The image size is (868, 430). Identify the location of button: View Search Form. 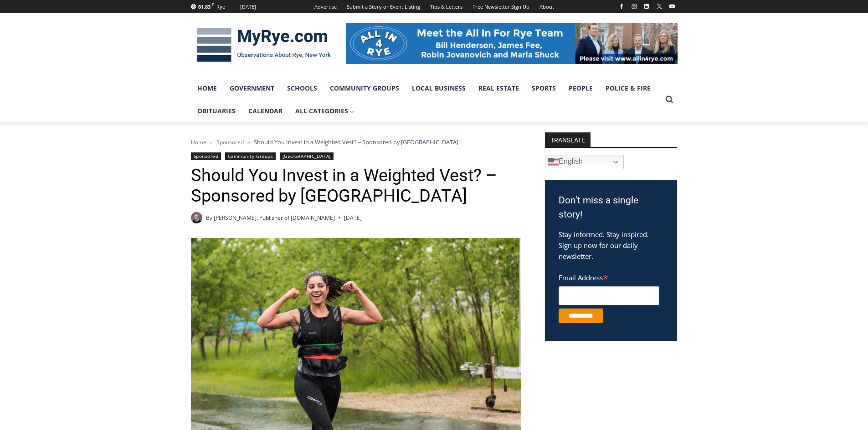
(669, 100).